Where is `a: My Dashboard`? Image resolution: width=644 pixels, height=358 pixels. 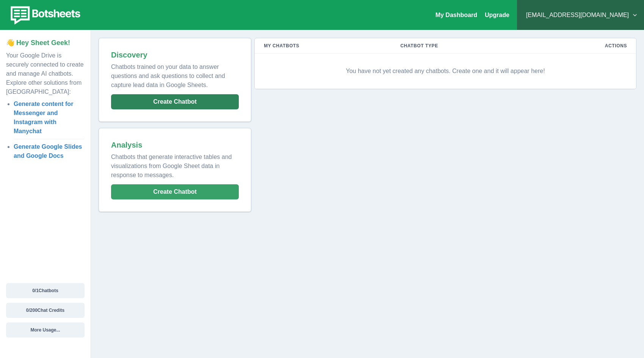
a: My Dashboard is located at coordinates (456, 15).